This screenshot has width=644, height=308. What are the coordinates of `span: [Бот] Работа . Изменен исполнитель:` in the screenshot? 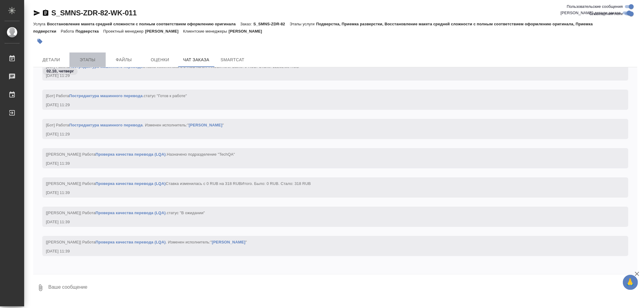 It's located at (134, 125).